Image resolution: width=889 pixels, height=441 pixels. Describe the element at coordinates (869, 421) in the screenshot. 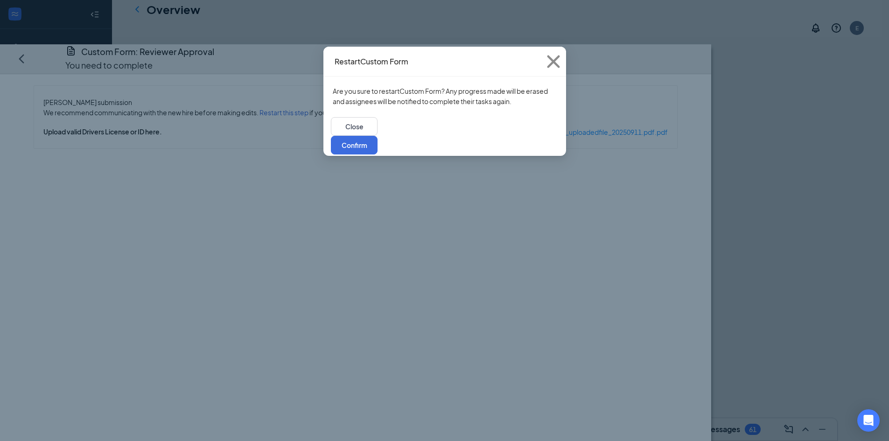

I see `div: Open Intercom Messenger` at that location.